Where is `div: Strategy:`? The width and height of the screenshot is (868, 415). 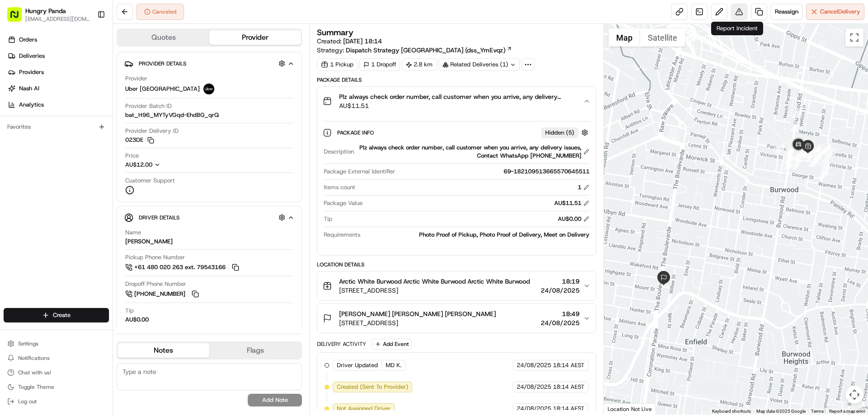
div: Strategy: is located at coordinates (415, 50).